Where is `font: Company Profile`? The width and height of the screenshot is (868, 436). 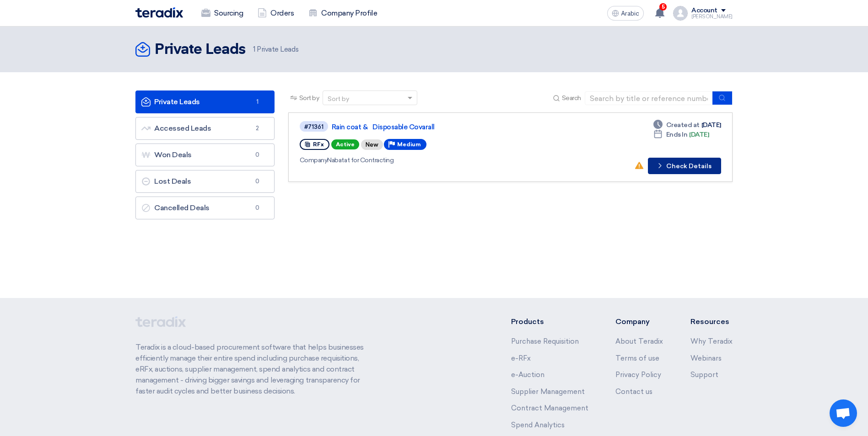 font: Company Profile is located at coordinates (349, 13).